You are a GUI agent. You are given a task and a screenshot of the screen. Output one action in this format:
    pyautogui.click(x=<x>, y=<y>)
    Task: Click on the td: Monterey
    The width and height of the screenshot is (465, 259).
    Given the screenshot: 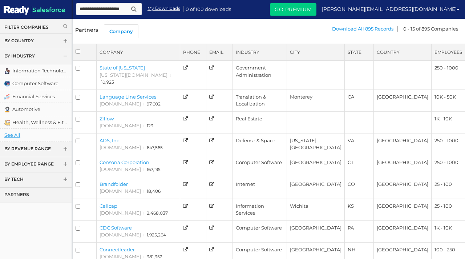 What is the action you would take?
    pyautogui.click(x=315, y=100)
    